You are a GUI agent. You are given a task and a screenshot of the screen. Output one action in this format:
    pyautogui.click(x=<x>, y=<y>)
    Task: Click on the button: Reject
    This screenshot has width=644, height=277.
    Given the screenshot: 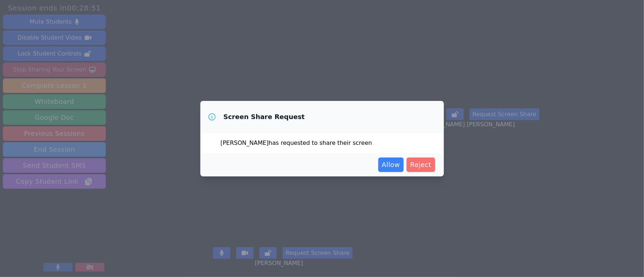 What is the action you would take?
    pyautogui.click(x=421, y=165)
    